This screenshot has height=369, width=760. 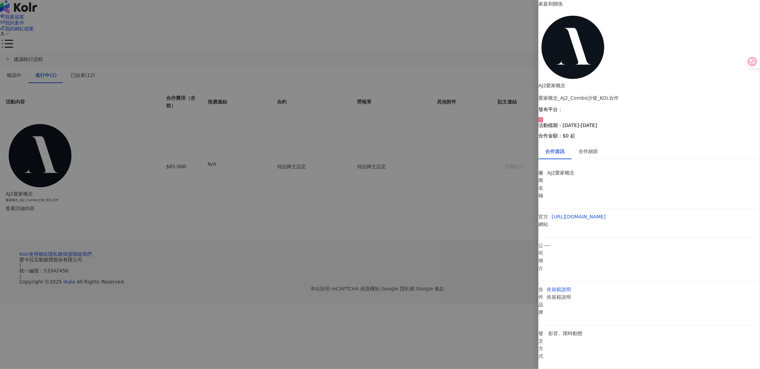 What do you see at coordinates (649, 136) in the screenshot?
I see `p: 合作金額： $0 起` at bounding box center [649, 136].